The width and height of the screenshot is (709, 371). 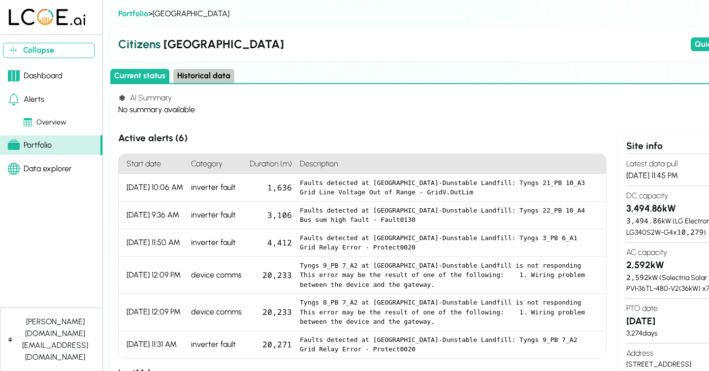 I want to click on span: 10,279, so click(x=691, y=232).